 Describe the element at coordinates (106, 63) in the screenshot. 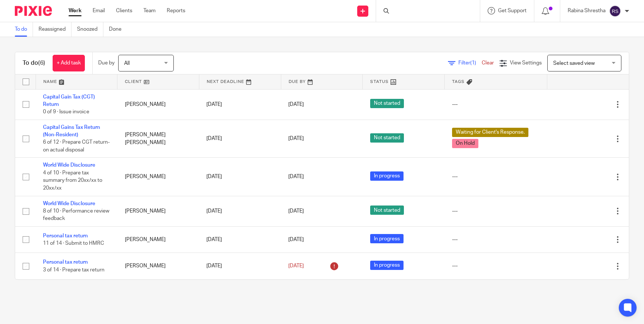

I see `p: Due by` at that location.